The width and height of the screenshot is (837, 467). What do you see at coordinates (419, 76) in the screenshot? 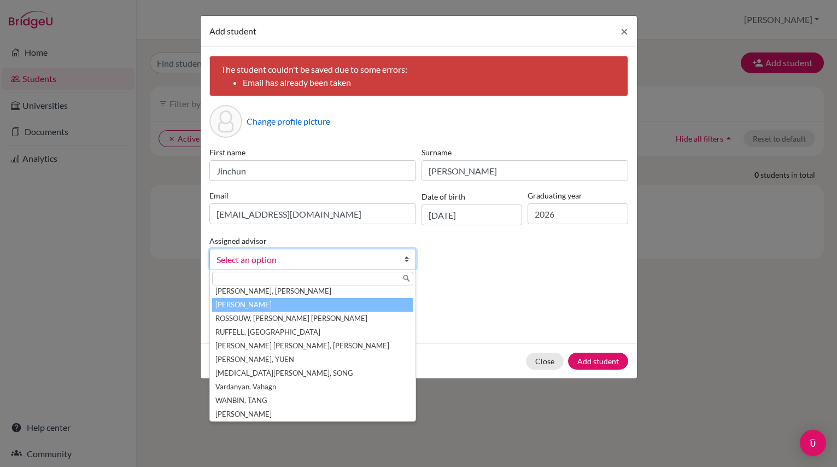
I see `div: The student couldn't be saved due to some errors:` at bounding box center [419, 76].